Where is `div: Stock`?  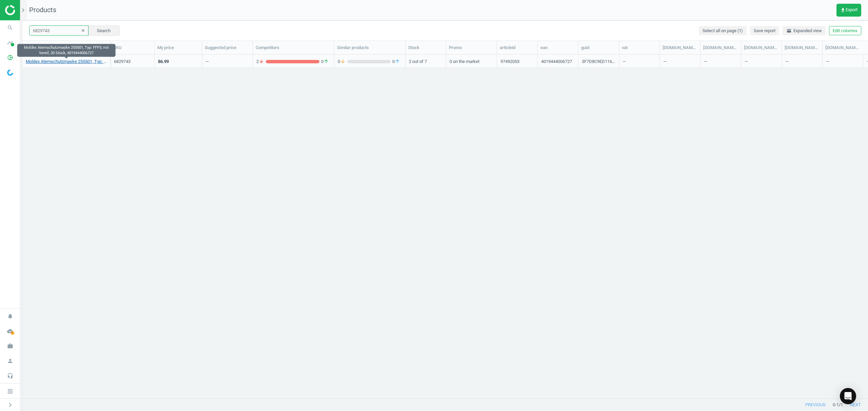
div: Stock is located at coordinates (425, 47).